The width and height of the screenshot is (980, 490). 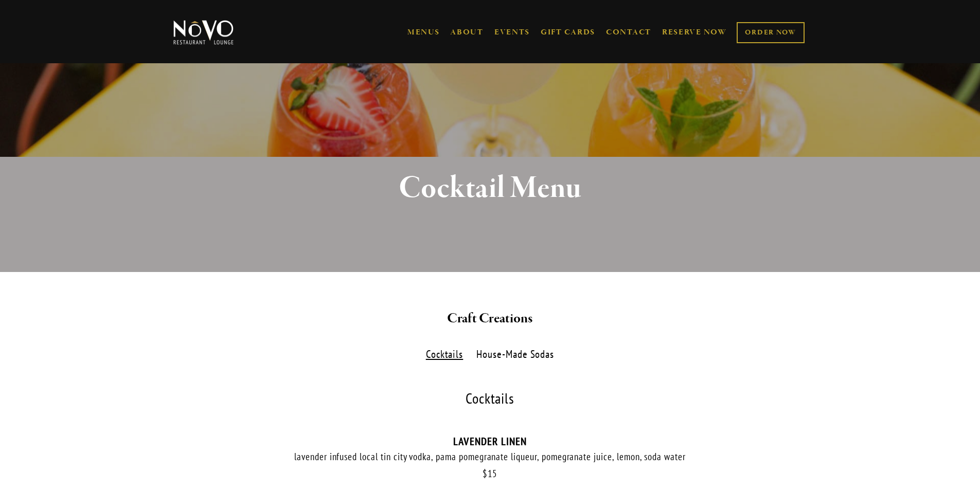 I want to click on h1: Cocktail Menu, so click(x=490, y=188).